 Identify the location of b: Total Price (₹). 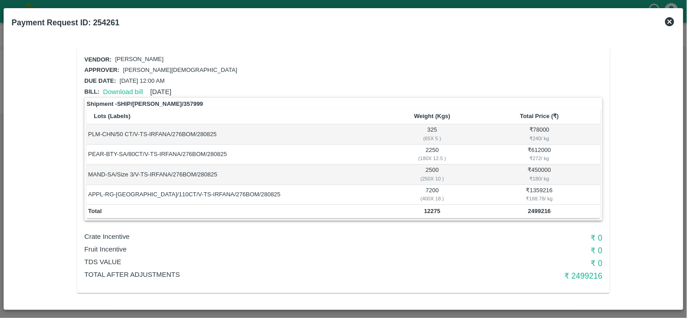
(540, 116).